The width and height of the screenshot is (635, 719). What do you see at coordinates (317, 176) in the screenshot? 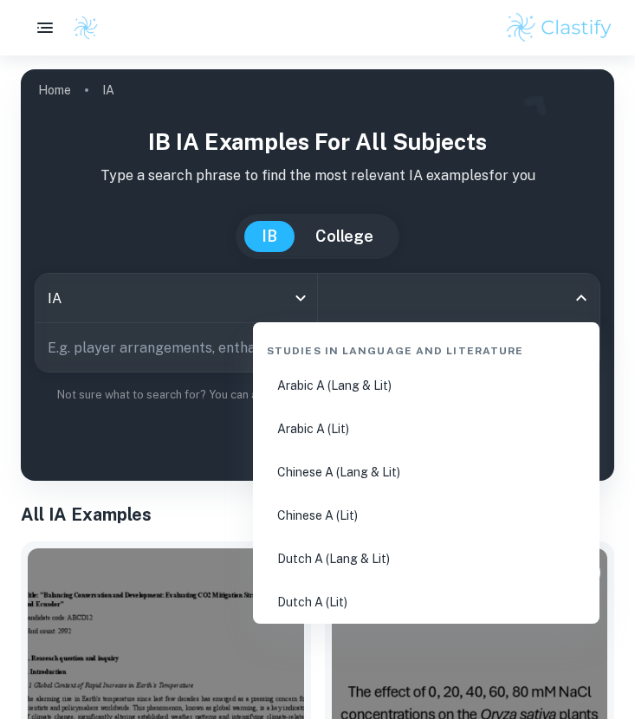
I see `p: Type a search phrase to find the most relevant IA examples for you` at bounding box center [317, 176].